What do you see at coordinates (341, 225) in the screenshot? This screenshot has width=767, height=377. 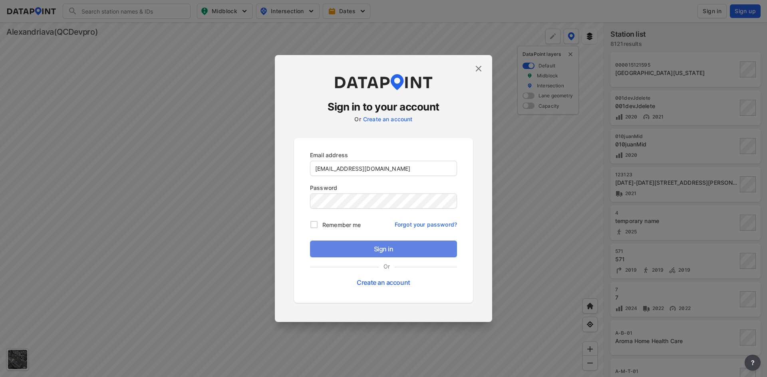 I see `span: Remember me` at bounding box center [341, 225].